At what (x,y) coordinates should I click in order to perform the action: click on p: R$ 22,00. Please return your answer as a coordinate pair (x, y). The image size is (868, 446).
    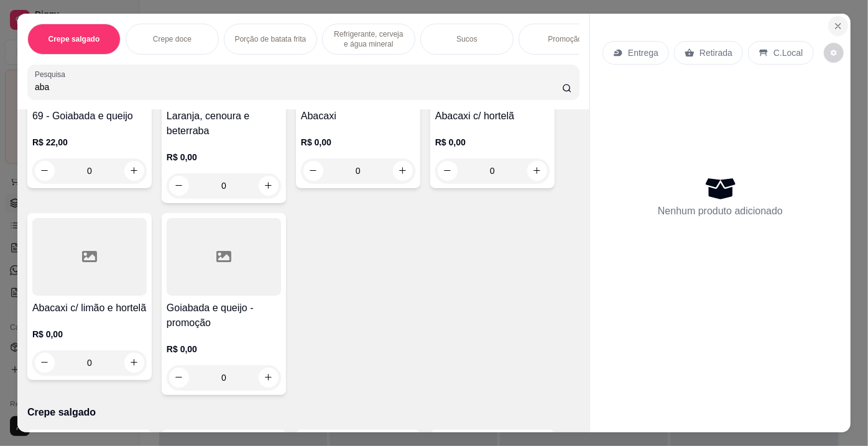
    Looking at the image, I should click on (90, 142).